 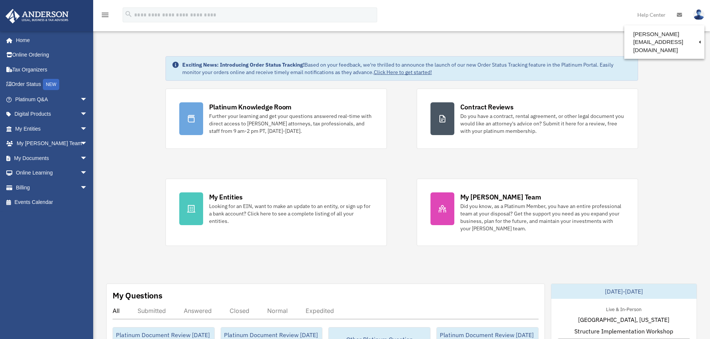 I want to click on div: Expedited, so click(x=320, y=311).